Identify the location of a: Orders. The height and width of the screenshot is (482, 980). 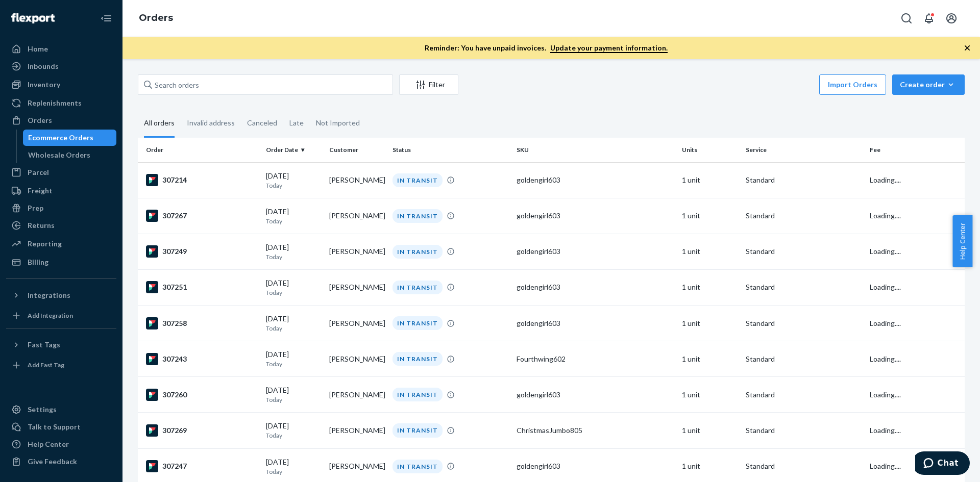
(61, 120).